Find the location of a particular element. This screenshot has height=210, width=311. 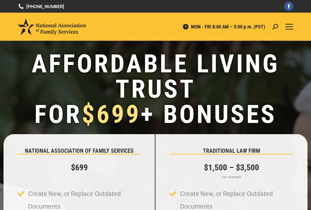

a: Facebook page opens in new window is located at coordinates (289, 6).